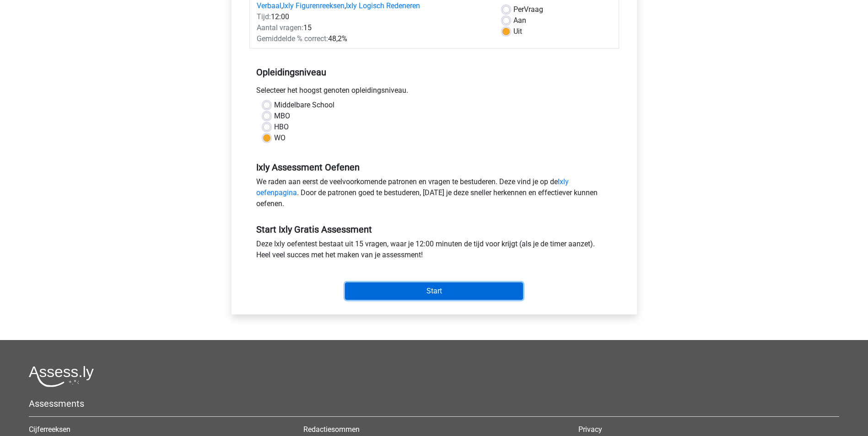 The height and width of the screenshot is (436, 868). Describe the element at coordinates (292, 38) in the screenshot. I see `span: Gemiddelde % correct:` at that location.